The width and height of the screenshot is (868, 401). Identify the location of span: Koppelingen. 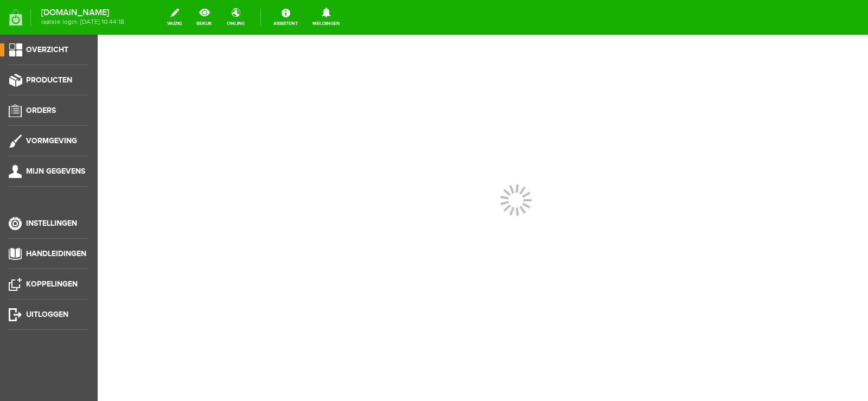
(52, 283).